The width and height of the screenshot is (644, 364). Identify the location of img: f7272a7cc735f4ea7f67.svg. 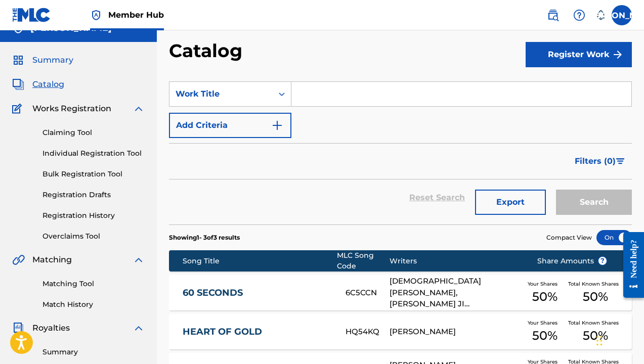
(618, 55).